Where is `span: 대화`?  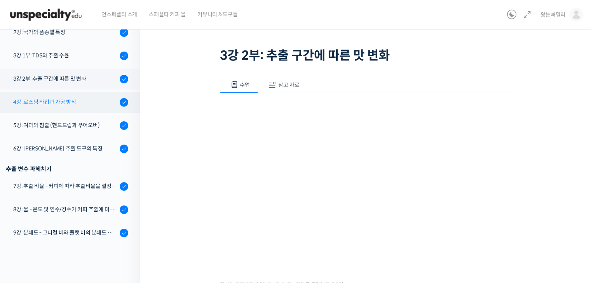
span: 대화 is located at coordinates (76, 234).